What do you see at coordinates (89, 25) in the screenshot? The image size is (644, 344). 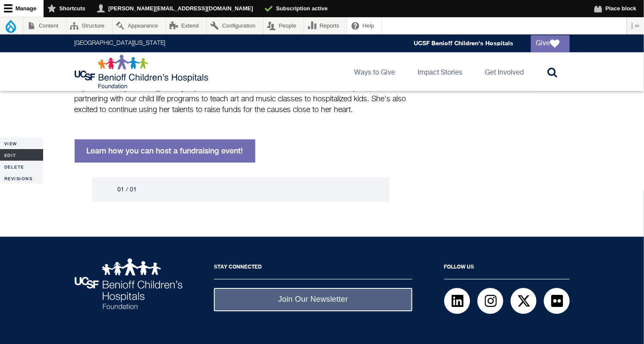 I see `a: Structure` at bounding box center [89, 25].